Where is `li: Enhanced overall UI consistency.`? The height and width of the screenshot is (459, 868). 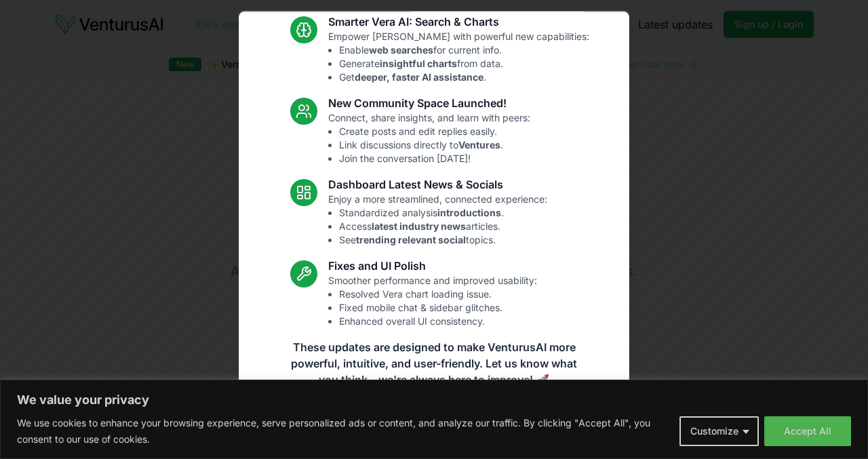 li: Enhanced overall UI consistency. is located at coordinates (438, 321).